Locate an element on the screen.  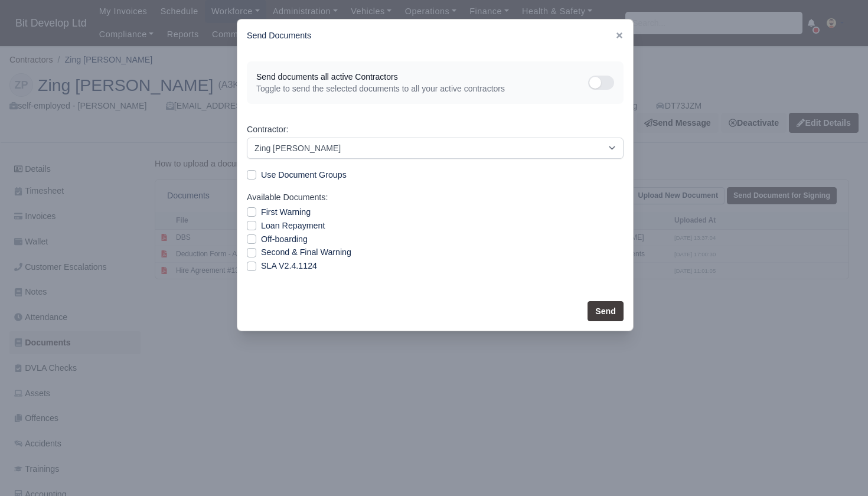
button: Send is located at coordinates (605, 311).